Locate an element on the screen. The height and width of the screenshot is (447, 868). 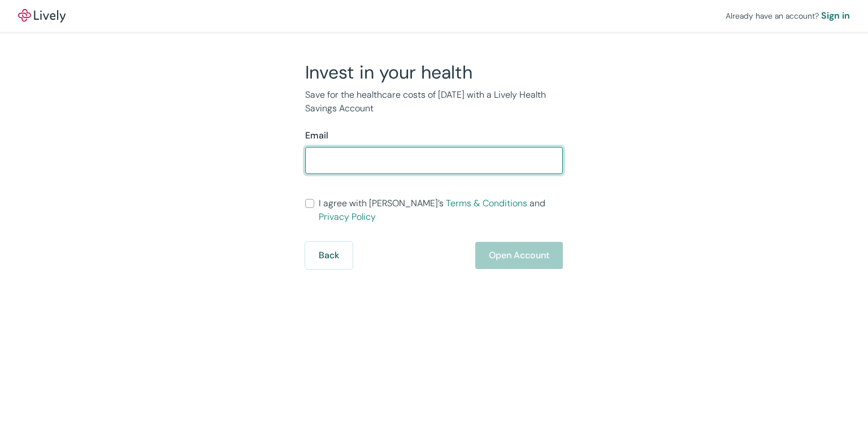
label: Email is located at coordinates (317, 135).